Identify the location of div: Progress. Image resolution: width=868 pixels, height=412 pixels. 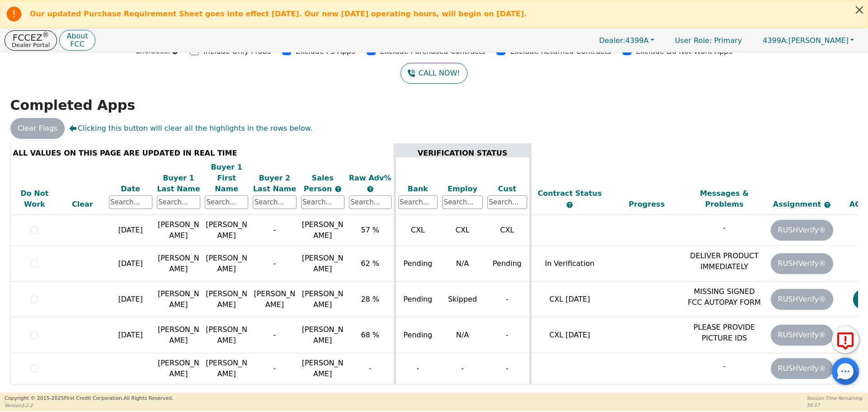
(647, 205).